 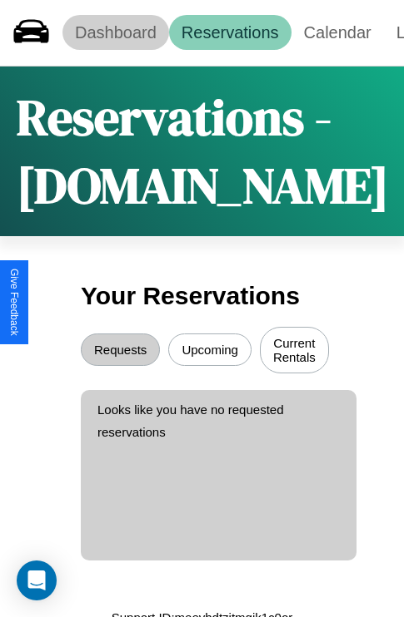 I want to click on button: Requests, so click(x=120, y=350).